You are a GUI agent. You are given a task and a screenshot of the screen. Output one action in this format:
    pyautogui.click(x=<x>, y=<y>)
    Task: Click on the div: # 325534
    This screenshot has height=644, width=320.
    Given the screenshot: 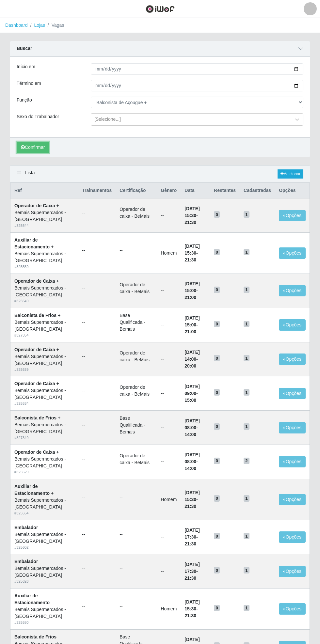 What is the action you would take?
    pyautogui.click(x=44, y=404)
    